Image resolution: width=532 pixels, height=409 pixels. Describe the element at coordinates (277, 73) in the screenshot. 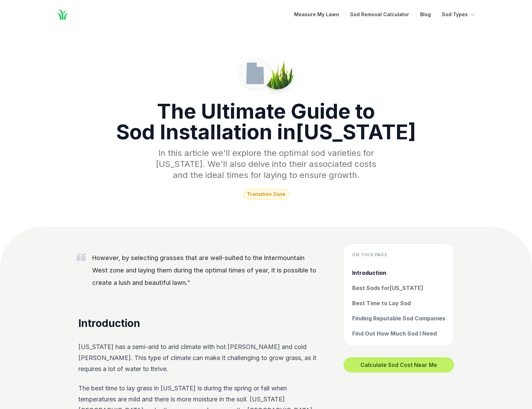

I see `img: Picture of a patch of sod in Utah` at that location.